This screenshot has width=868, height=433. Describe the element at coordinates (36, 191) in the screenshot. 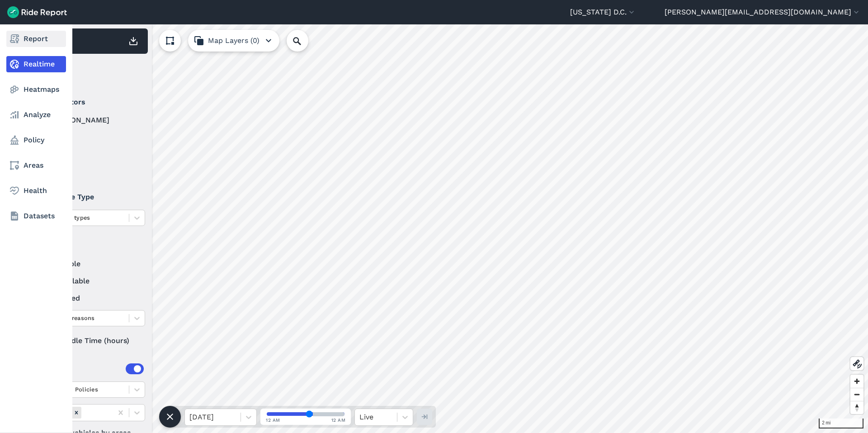

I see `a: Health` at that location.